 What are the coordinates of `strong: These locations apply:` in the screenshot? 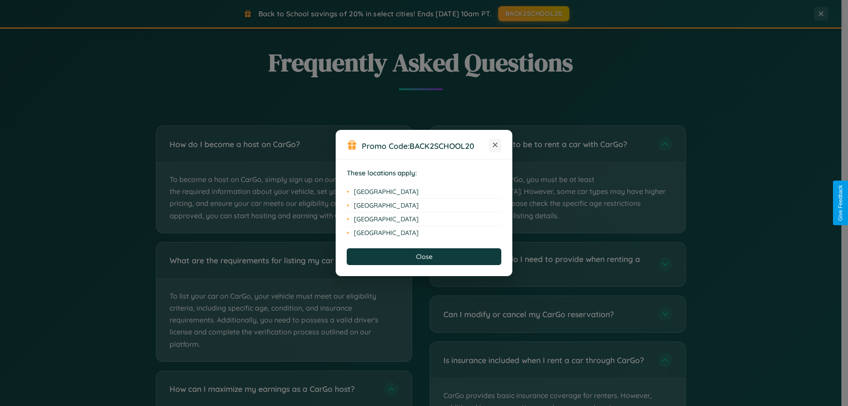 It's located at (382, 173).